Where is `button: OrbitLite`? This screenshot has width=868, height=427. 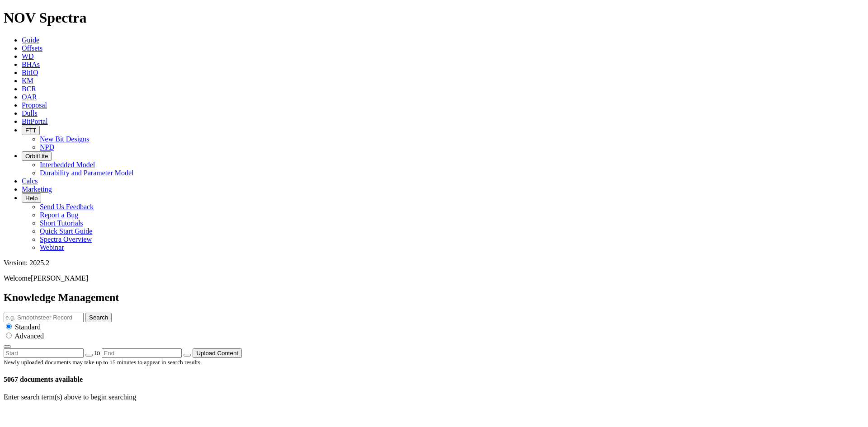 button: OrbitLite is located at coordinates (37, 156).